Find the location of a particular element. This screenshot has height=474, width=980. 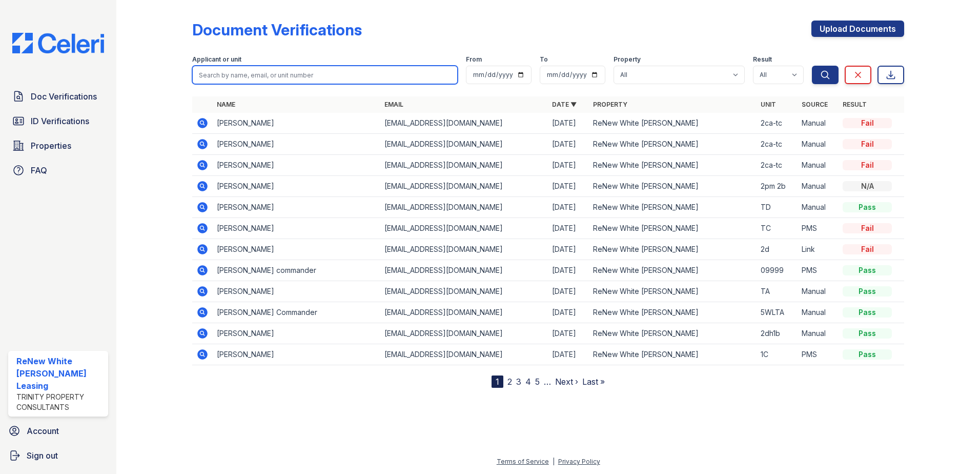

a: 4 is located at coordinates (528, 382).